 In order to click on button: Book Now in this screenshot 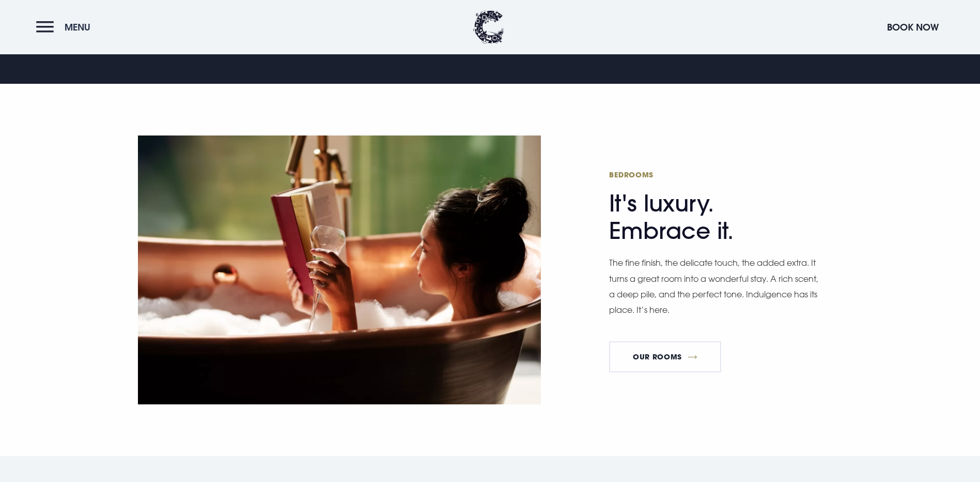, I will do `click(914, 27)`.